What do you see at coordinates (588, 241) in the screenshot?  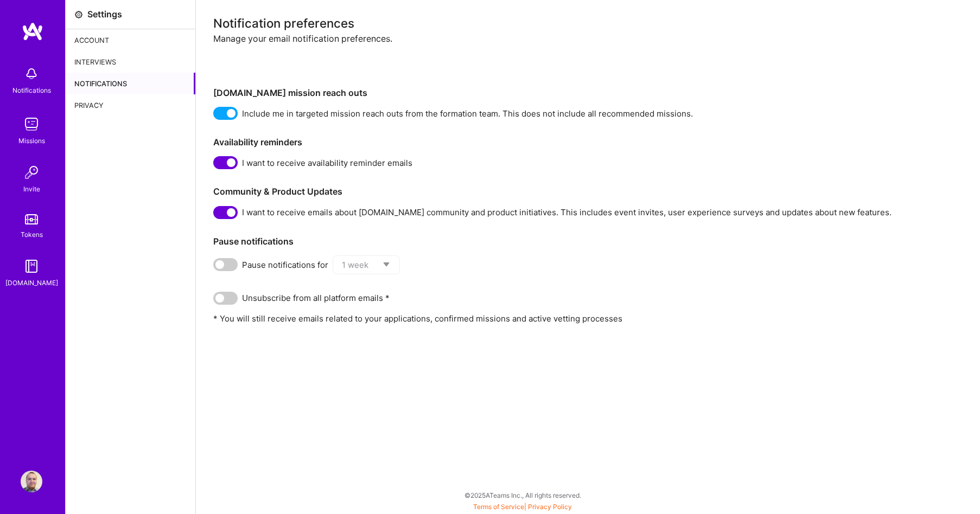 I see `h3: Pause notifications` at bounding box center [588, 241].